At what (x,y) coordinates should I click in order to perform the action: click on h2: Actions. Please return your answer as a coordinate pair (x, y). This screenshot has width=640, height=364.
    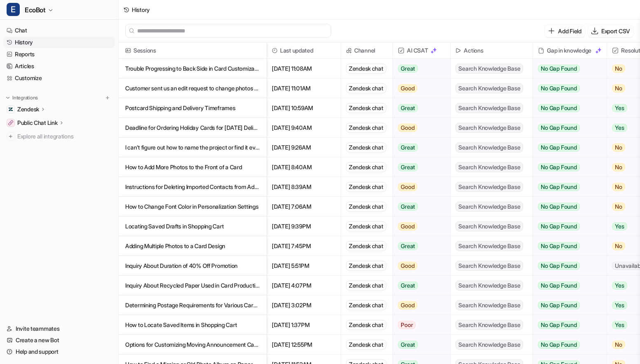
    Looking at the image, I should click on (473, 51).